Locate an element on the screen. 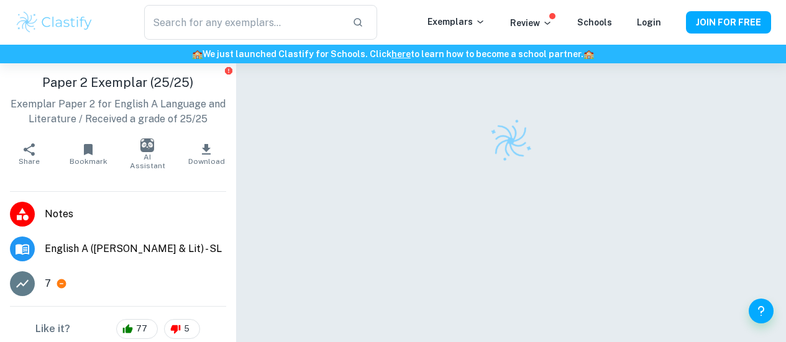  button: Bookmark is located at coordinates (88, 154).